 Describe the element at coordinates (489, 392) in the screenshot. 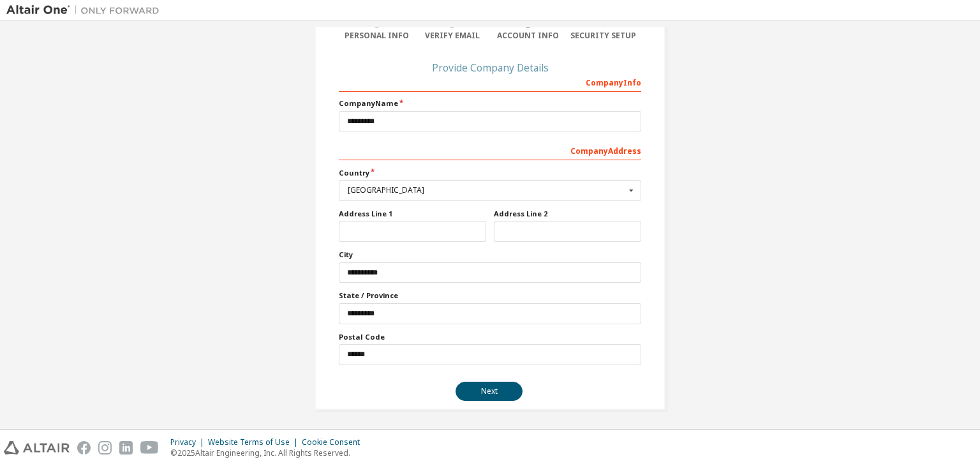

I see `button: Next` at that location.